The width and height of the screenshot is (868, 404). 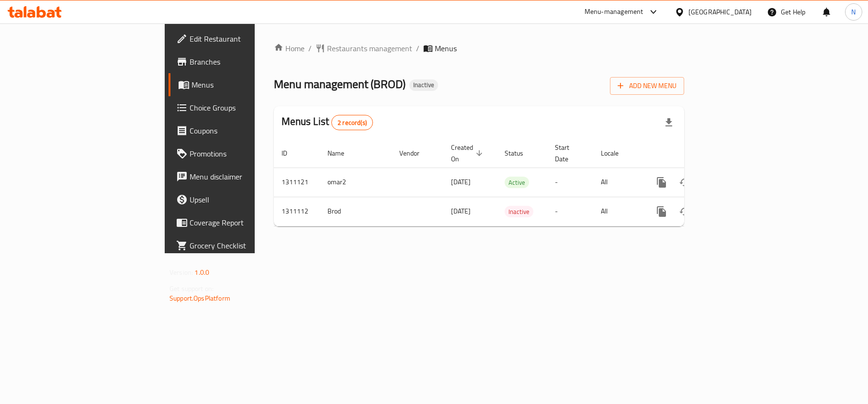 I want to click on a: Grocery Checklist, so click(x=239, y=246).